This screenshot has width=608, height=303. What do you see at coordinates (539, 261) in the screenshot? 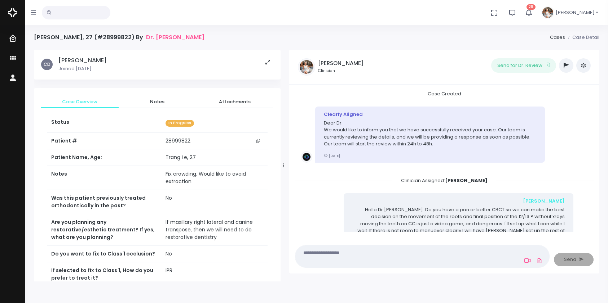
I see `a: Add Files` at bounding box center [539, 261].